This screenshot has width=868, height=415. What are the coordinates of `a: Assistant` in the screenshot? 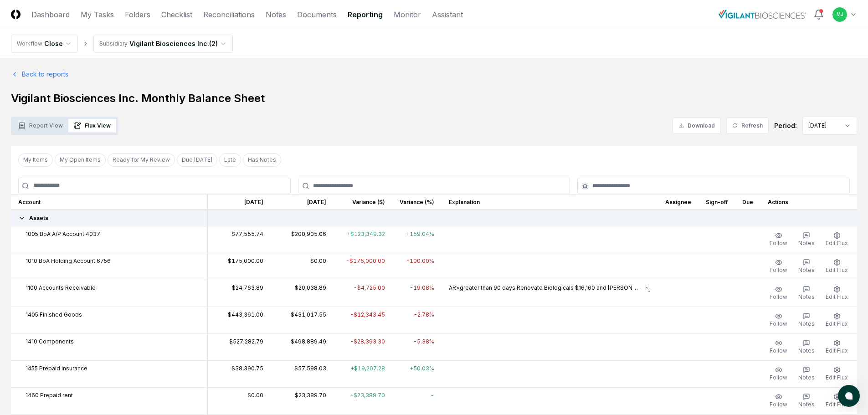 It's located at (448, 14).